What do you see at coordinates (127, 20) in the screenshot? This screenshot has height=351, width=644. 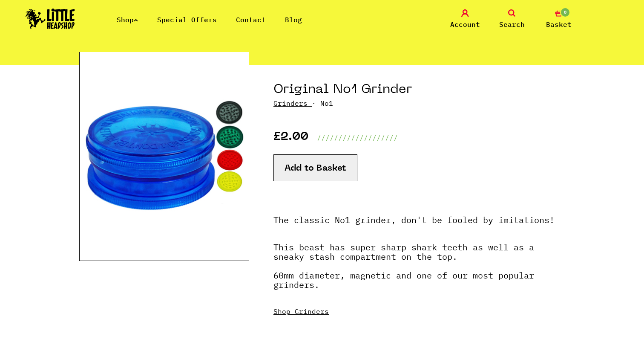 I see `a: Shop` at bounding box center [127, 20].